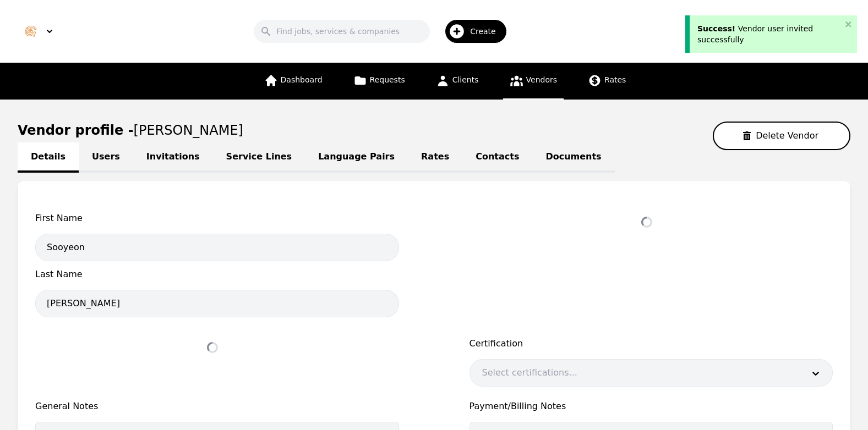 This screenshot has width=868, height=430. What do you see at coordinates (356, 157) in the screenshot?
I see `a: Language Pairs` at bounding box center [356, 157].